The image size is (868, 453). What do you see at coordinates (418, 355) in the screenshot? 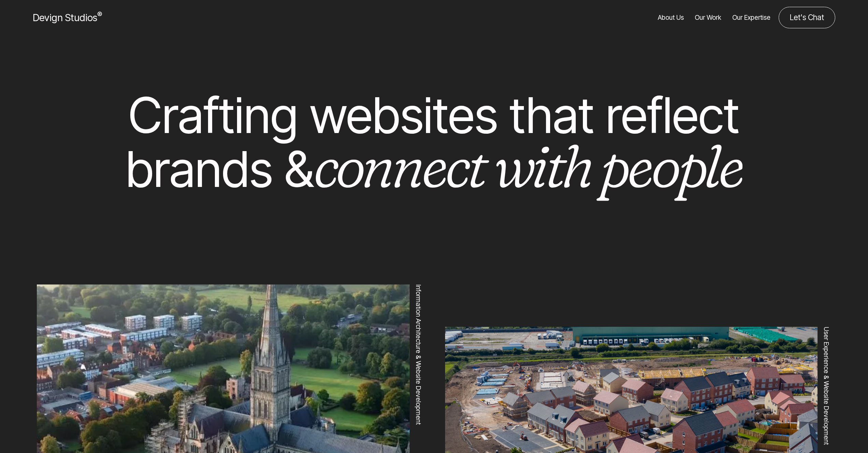
I see `span: Information Architecture & Website Development` at bounding box center [418, 355].